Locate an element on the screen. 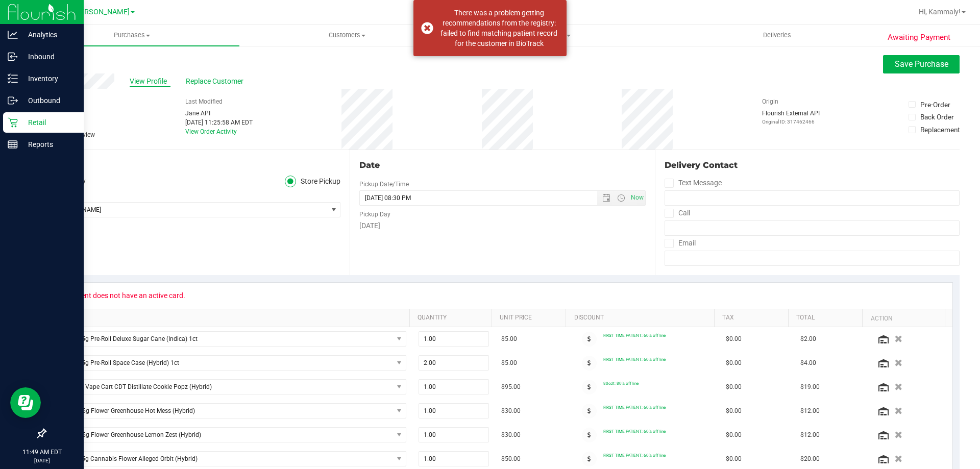 This screenshot has width=980, height=469. span: FD 3.5g Flower Greenhouse Hot Mess (Hybrid) is located at coordinates (226, 411).